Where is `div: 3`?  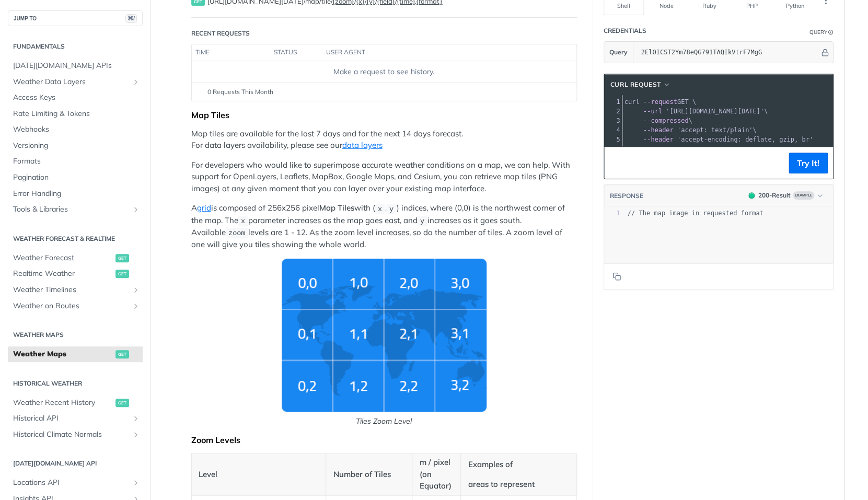
div: 3 is located at coordinates (613, 121).